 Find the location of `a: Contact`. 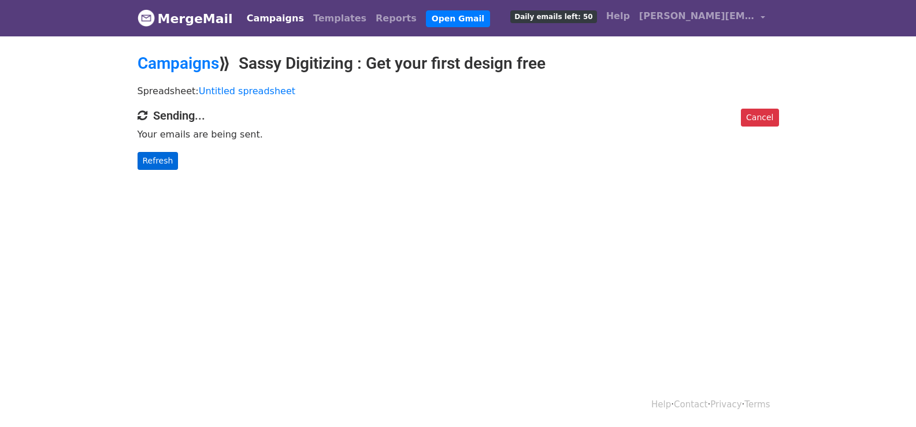

a: Contact is located at coordinates (690, 404).